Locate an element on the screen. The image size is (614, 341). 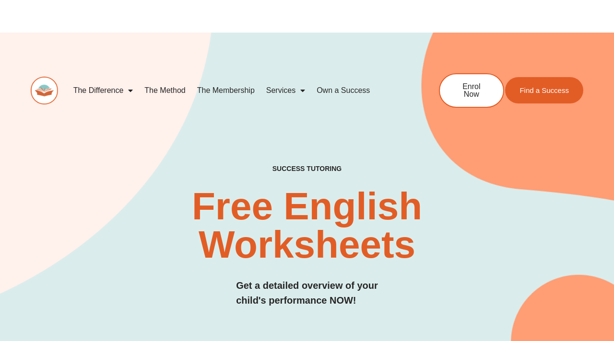
a: Find a Success is located at coordinates (544, 90).